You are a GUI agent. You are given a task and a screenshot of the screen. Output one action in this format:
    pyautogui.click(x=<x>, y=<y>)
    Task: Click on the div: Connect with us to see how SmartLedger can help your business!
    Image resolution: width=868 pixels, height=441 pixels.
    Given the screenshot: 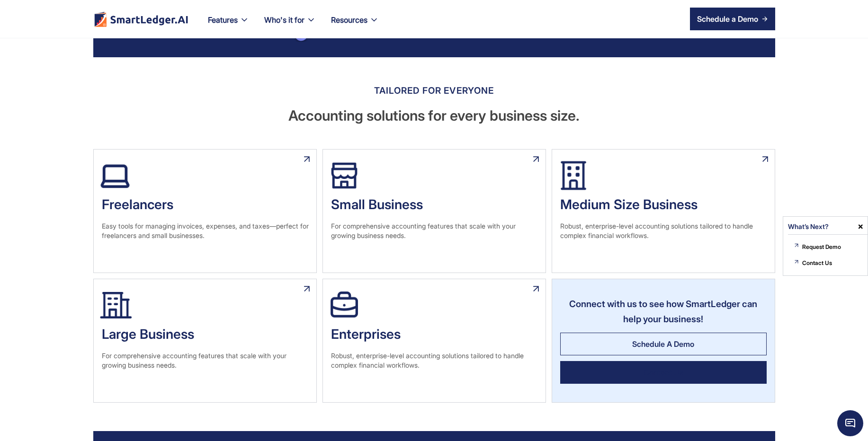 What is the action you would take?
    pyautogui.click(x=664, y=312)
    